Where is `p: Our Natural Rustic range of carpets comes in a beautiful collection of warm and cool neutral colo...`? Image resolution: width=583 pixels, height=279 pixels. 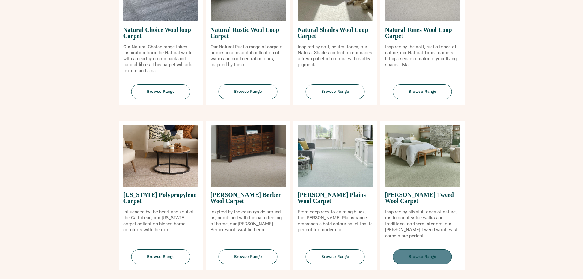
p: Our Natural Rustic range of carpets comes in a beautiful collection of warm and cool neutral colo... is located at coordinates (248, 56).